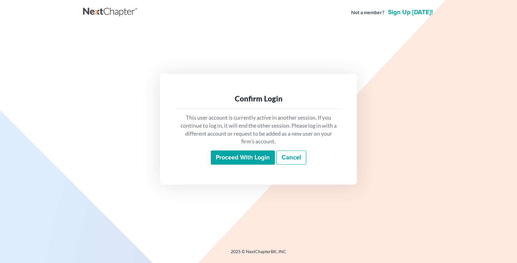 The image size is (517, 263). I want to click on input: Proceed with login, so click(243, 157).